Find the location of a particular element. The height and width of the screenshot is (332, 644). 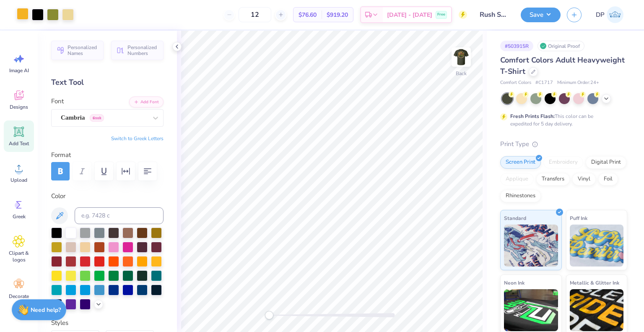

span: Minimum Order: 24 + is located at coordinates (578, 83).